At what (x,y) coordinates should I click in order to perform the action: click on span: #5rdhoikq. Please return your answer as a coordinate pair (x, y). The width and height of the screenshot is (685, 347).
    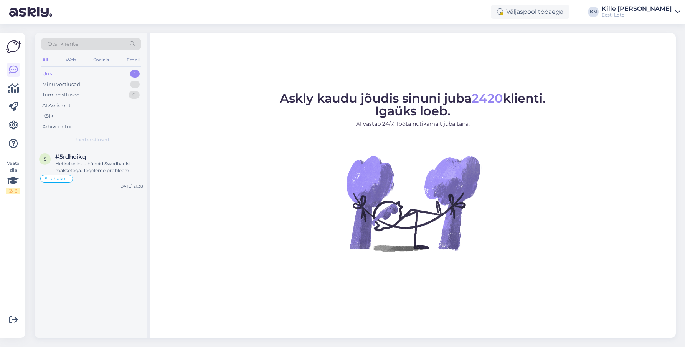
    Looking at the image, I should click on (71, 157).